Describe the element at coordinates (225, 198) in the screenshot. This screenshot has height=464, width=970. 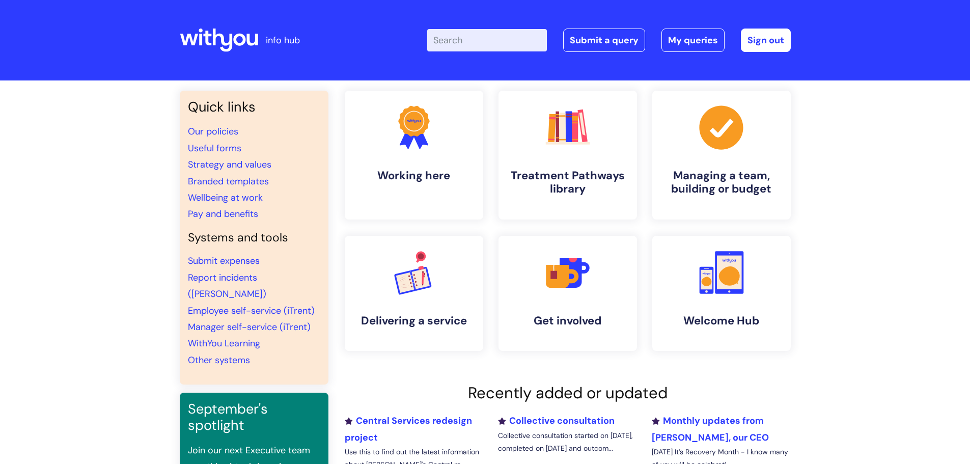
I see `a: Wellbeing at work` at that location.